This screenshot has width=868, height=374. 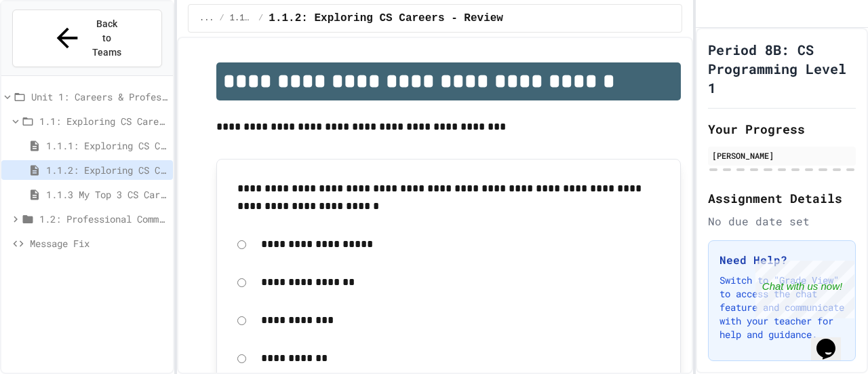 I want to click on span: 1.1.3 My Top 3 CS Careers!, so click(x=106, y=194).